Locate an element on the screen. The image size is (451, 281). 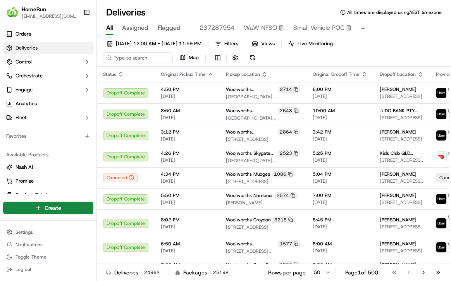
span: Orders is located at coordinates (23, 34).